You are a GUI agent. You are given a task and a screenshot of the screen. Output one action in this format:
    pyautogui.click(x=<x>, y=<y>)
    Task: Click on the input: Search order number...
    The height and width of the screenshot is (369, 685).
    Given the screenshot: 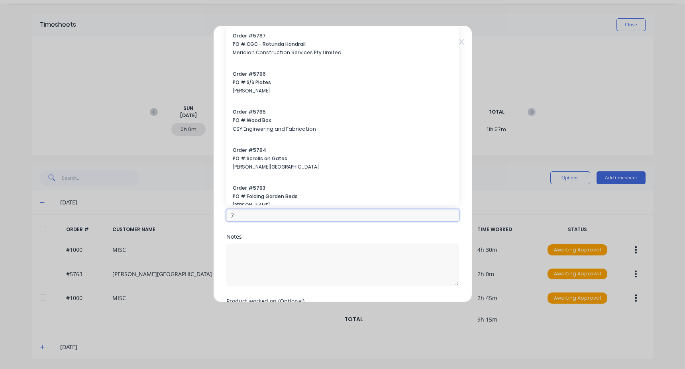 What is the action you would take?
    pyautogui.click(x=343, y=215)
    